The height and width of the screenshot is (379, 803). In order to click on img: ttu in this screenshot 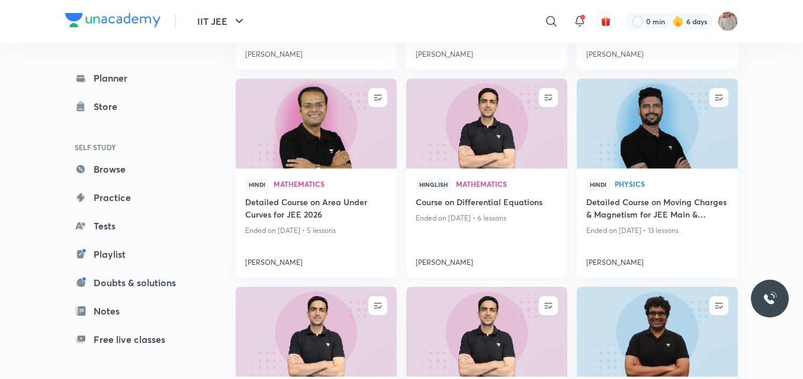, I will do `click(770, 299)`.